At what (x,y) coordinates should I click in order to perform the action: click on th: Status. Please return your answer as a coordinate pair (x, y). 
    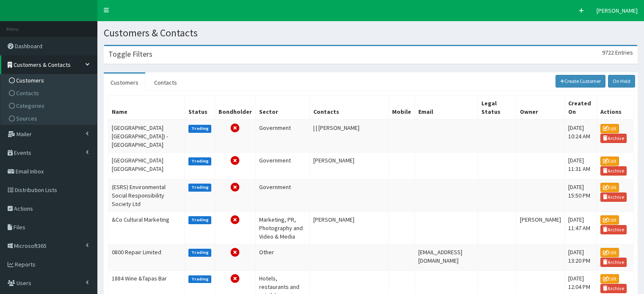
    Looking at the image, I should click on (200, 108).